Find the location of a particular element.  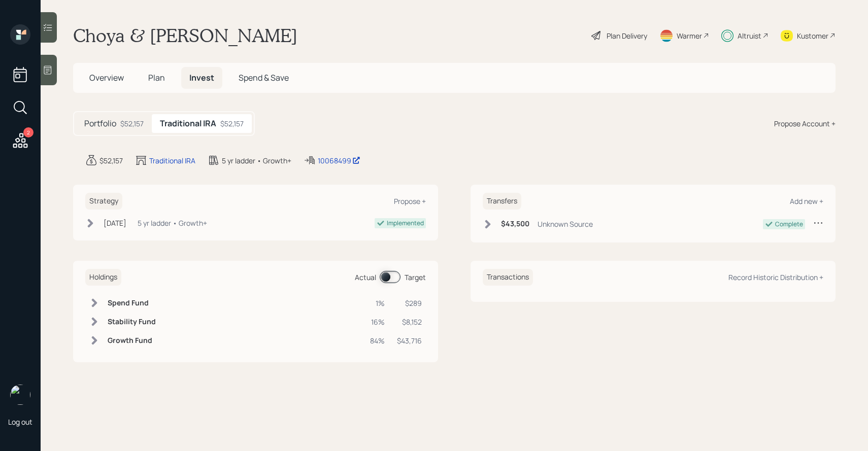

div: $43,716 is located at coordinates (409, 340).